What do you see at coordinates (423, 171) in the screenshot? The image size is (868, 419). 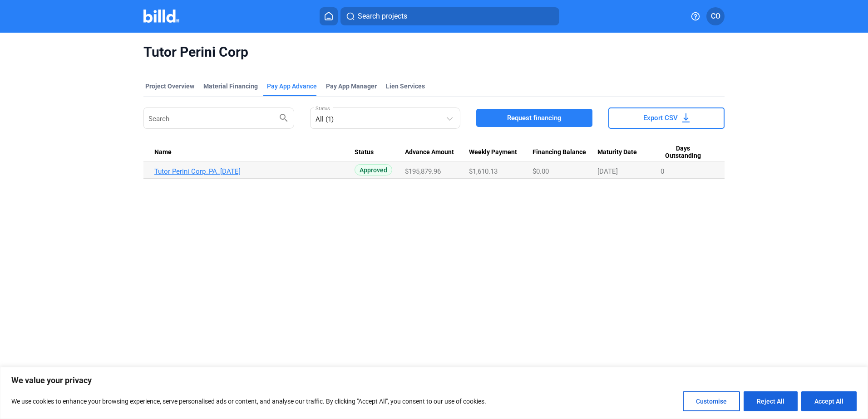 I see `span: $195,879.96` at bounding box center [423, 171].